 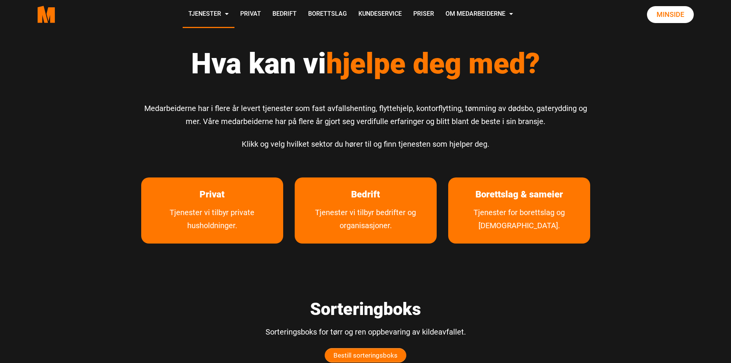 What do you see at coordinates (208, 14) in the screenshot?
I see `a: Tjenester` at bounding box center [208, 14].